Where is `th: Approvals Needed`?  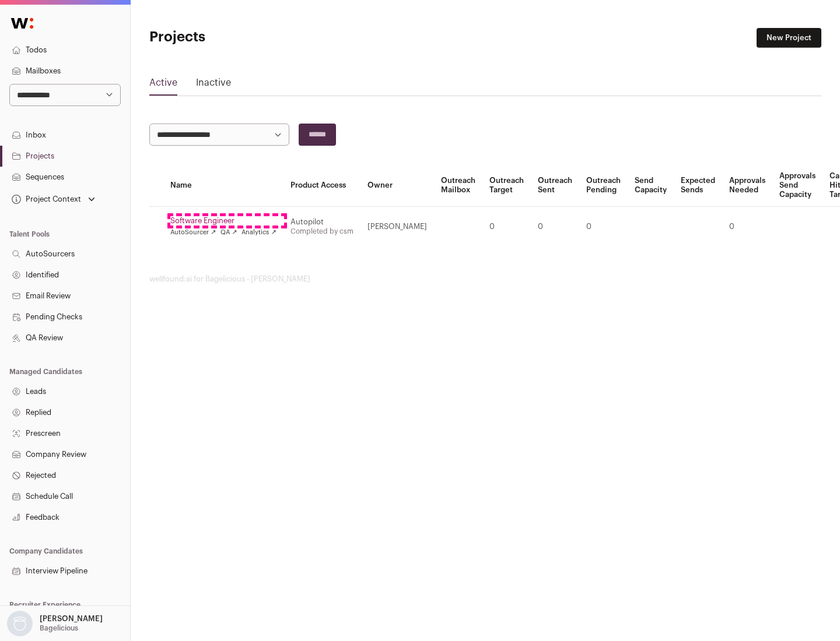
th: Approvals Needed is located at coordinates (747, 185).